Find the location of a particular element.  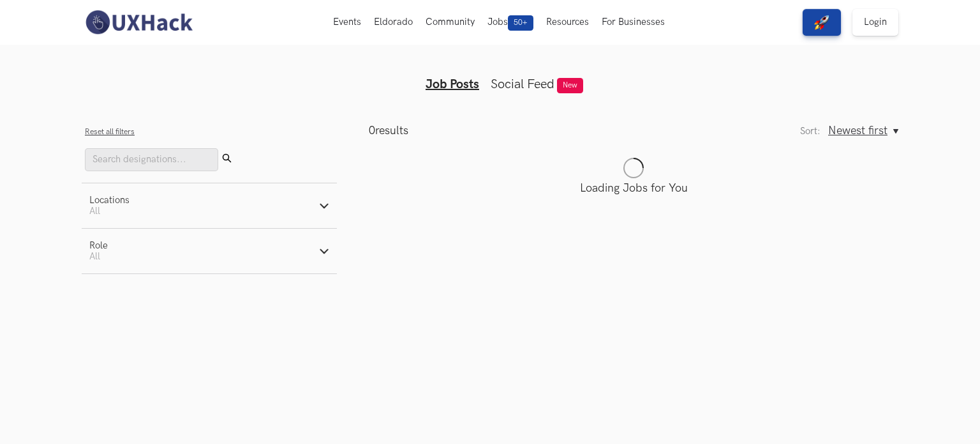

label: Sort: is located at coordinates (811, 131).